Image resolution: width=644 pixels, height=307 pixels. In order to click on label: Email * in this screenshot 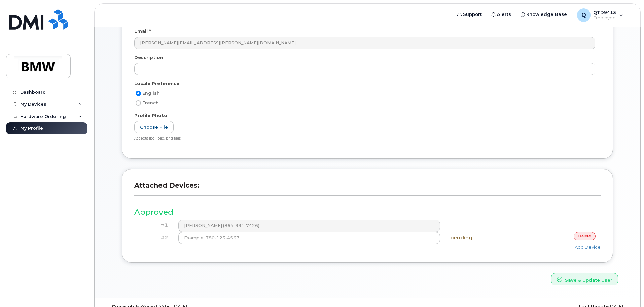, I will do `click(142, 31)`.